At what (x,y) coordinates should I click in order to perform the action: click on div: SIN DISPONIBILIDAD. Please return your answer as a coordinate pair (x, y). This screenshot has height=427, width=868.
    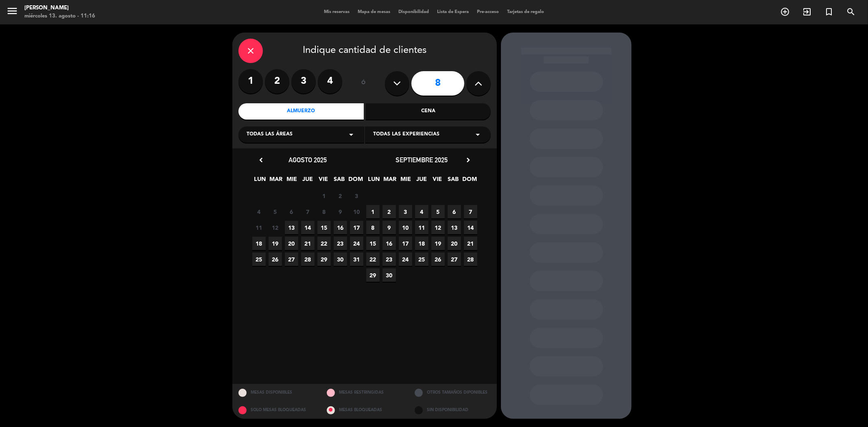
    Looking at the image, I should click on (453, 410).